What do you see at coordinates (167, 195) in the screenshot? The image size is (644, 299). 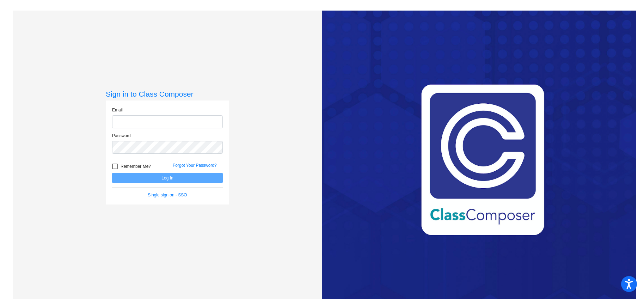 I see `a: Single sign on - SSO` at bounding box center [167, 195].